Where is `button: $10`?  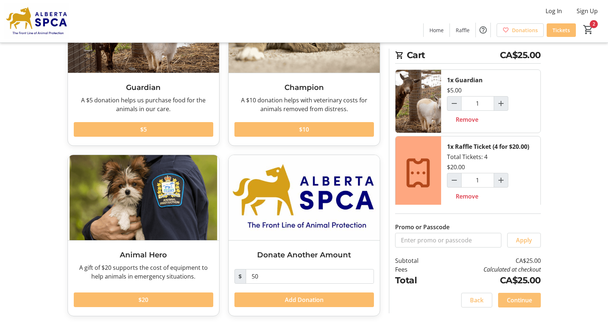
button: $10 is located at coordinates (304, 129).